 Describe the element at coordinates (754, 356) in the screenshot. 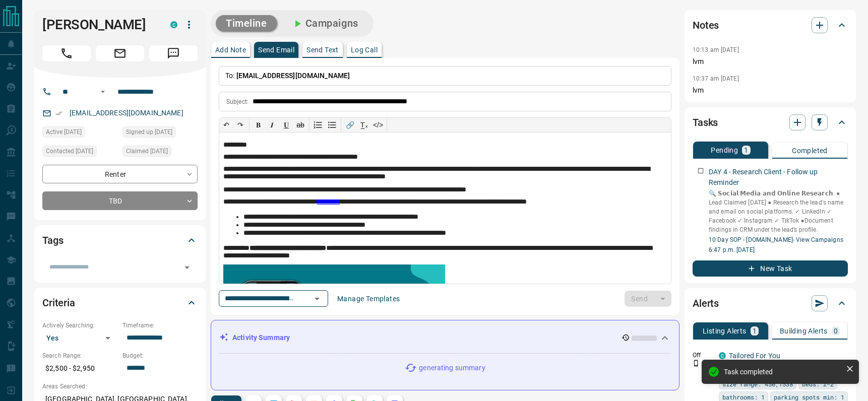

I see `a: Tailored For You` at that location.